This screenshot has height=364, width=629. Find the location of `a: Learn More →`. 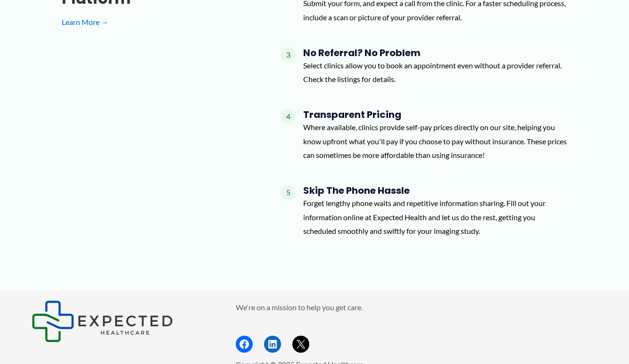

a: Learn More → is located at coordinates (156, 22).